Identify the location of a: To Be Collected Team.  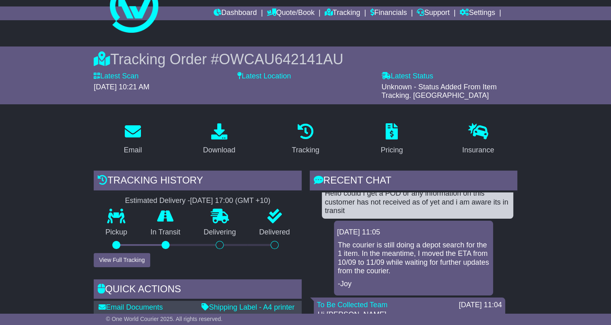
(352, 305).